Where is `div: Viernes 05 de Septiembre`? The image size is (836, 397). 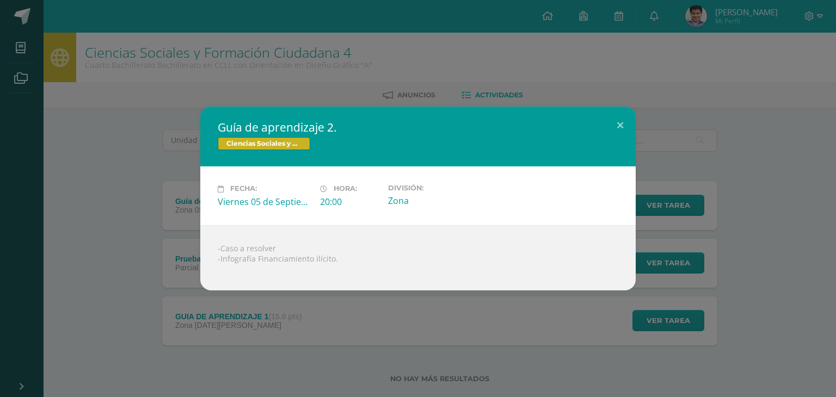 div: Viernes 05 de Septiembre is located at coordinates (265, 202).